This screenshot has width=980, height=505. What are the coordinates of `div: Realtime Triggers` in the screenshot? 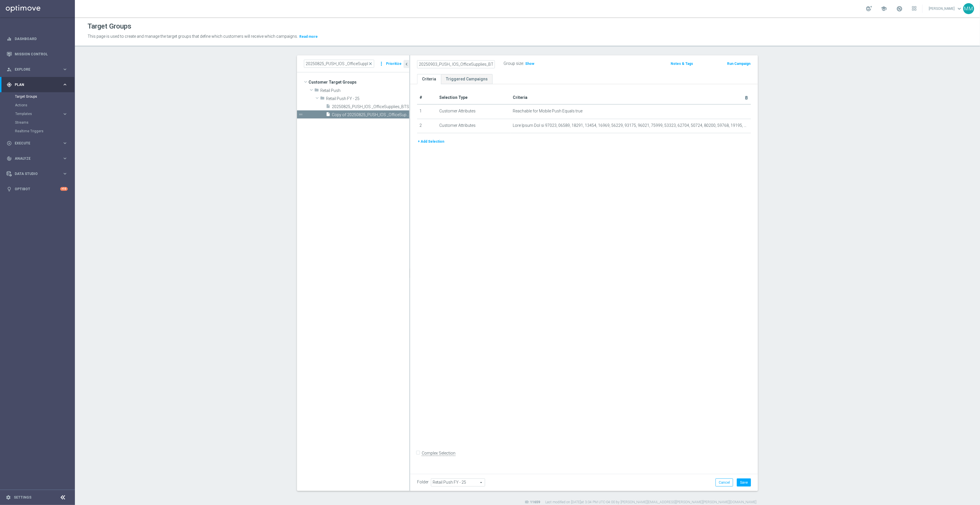 It's located at (44, 131).